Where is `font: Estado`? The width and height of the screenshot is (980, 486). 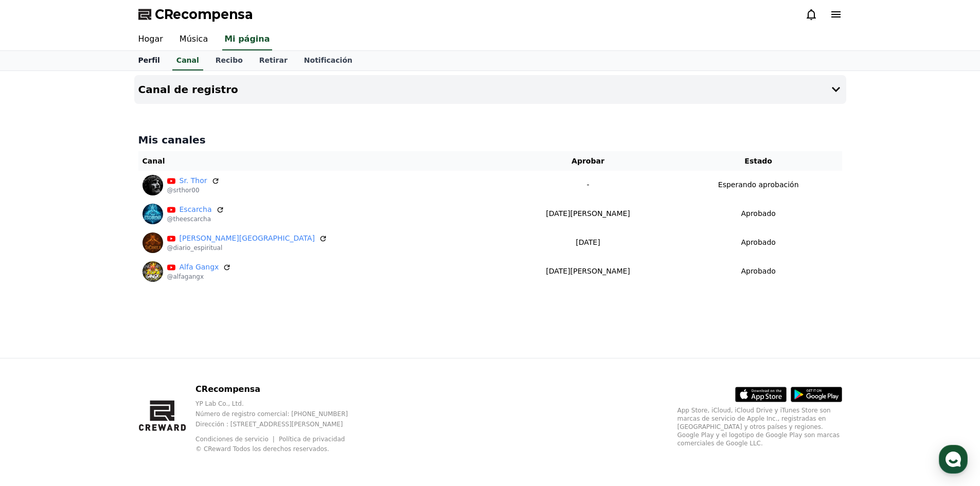 font: Estado is located at coordinates (758, 161).